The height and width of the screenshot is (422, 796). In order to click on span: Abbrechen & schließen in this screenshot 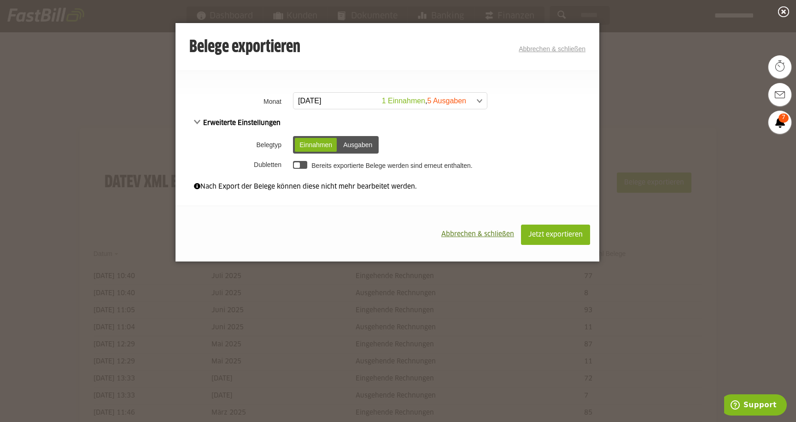, I will do `click(478, 234)`.